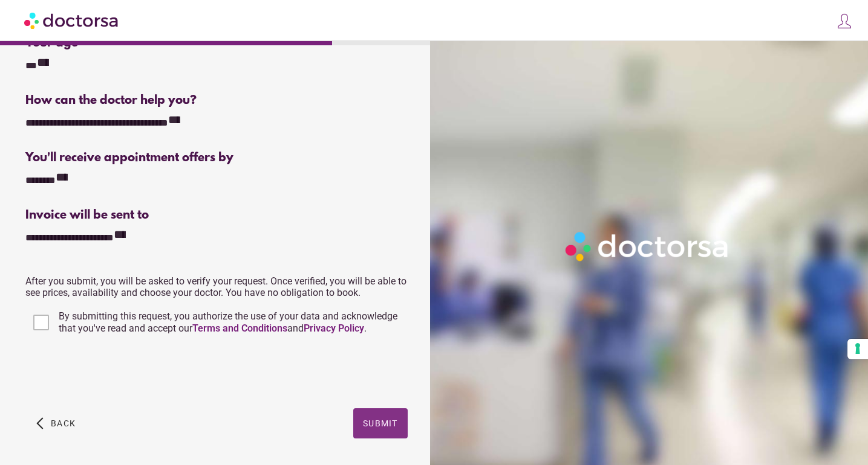  I want to click on span: By submitting this request, you authorize the use of your data and acknowledge that you've read a..., so click(228, 322).